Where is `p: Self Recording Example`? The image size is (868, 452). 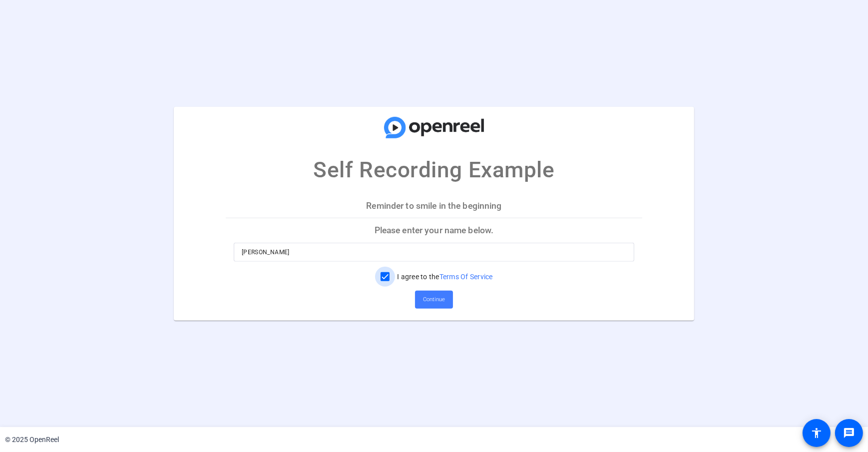 p: Self Recording Example is located at coordinates (433, 170).